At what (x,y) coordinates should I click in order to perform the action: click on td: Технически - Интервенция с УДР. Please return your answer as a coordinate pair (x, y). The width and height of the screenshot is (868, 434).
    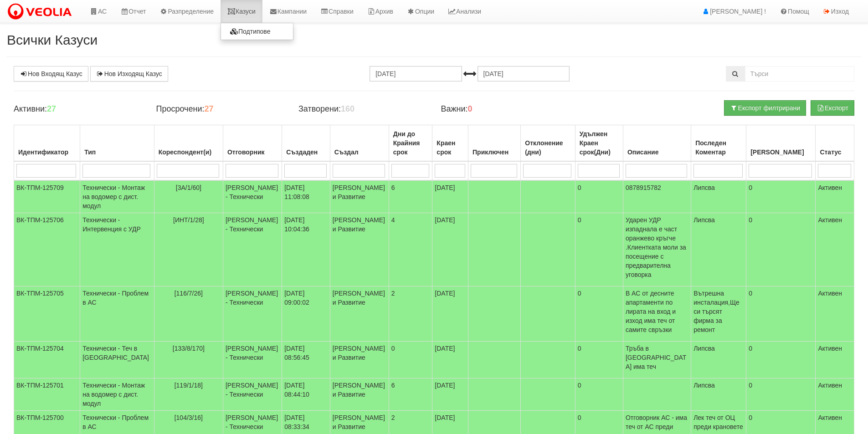
    Looking at the image, I should click on (117, 250).